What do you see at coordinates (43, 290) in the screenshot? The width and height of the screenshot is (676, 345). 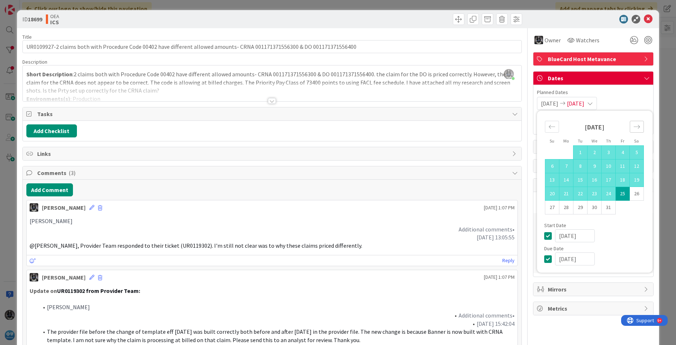 I see `strong: Update on` at bounding box center [43, 290].